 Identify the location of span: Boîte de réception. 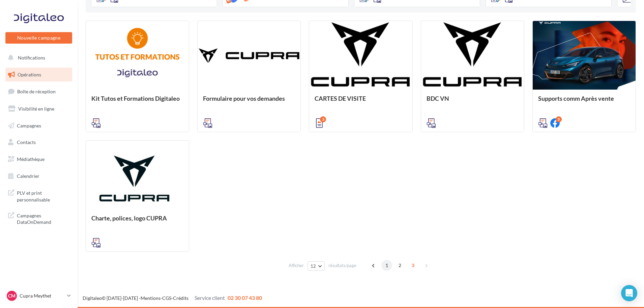
(36, 91).